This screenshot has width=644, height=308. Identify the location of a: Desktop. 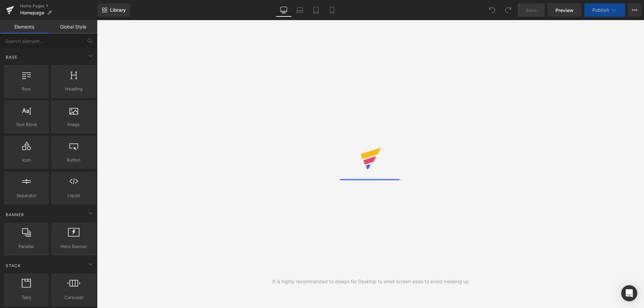
(284, 10).